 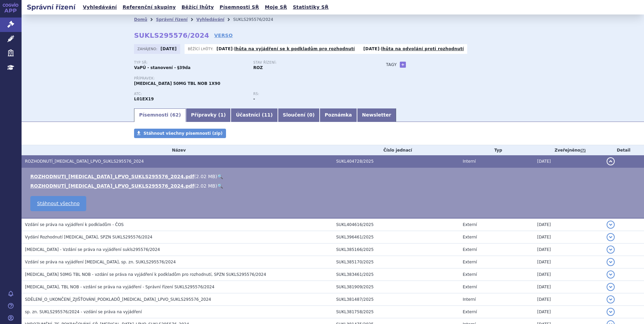 I want to click on a: Poznámka, so click(x=338, y=115).